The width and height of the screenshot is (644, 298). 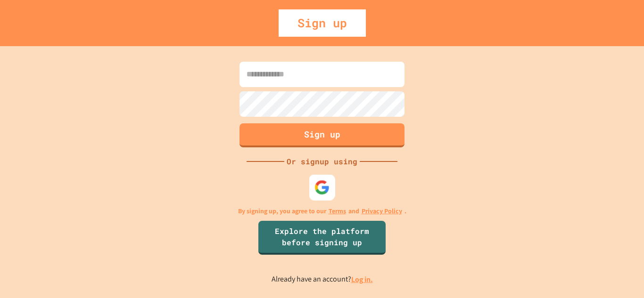 I want to click on a: Explore the platform before signing up, so click(x=322, y=238).